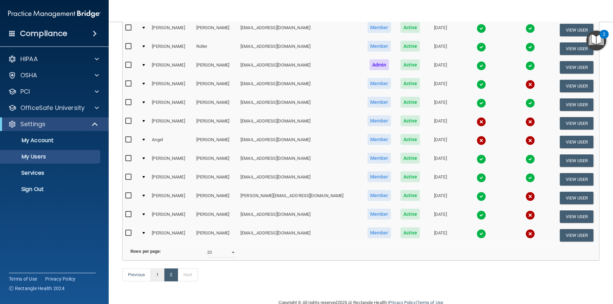 The height and width of the screenshot is (304, 613). What do you see at coordinates (603, 39) in the screenshot?
I see `div: 2` at bounding box center [603, 39].